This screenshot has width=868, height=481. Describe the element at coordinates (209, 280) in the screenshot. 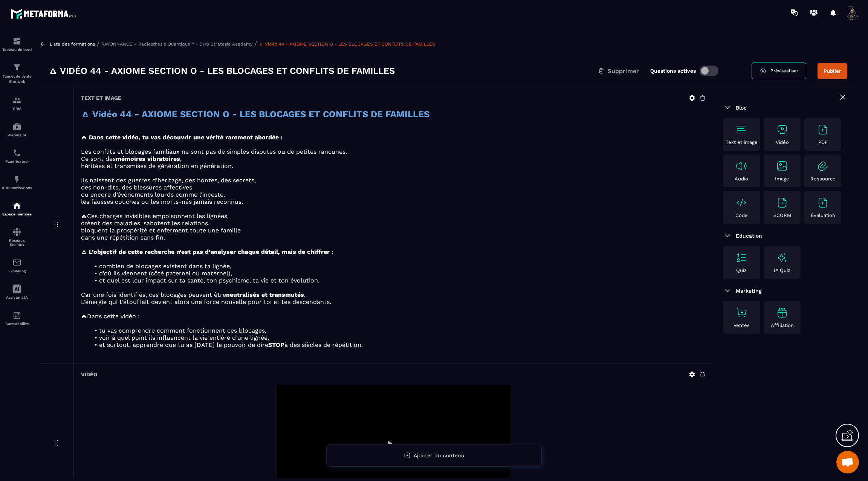

I see `span: et quel est leur impact sur ta santé, ton psychisme, ta vie et ton évolution.` at that location.